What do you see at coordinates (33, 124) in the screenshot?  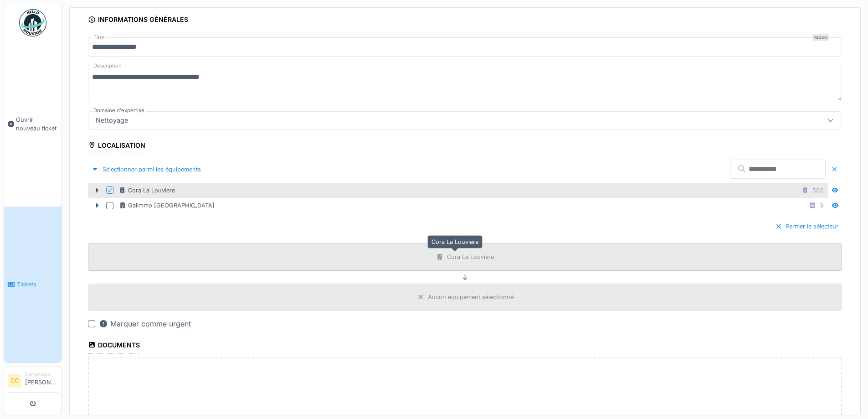 I see `a: Ouvrir nouveau ticket` at bounding box center [33, 124].